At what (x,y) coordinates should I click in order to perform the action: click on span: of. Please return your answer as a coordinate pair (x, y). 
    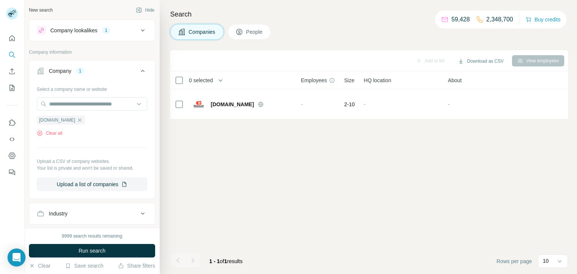
    Looking at the image, I should click on (222, 261).